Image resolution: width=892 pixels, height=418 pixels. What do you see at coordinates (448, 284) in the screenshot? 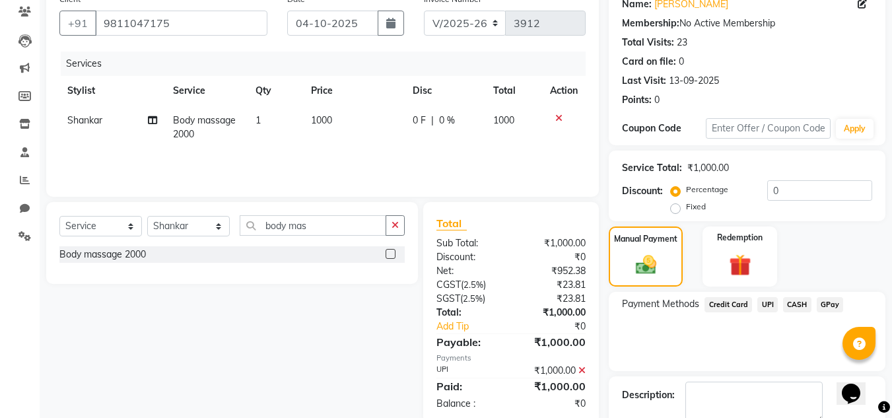
I see `span: CGST` at bounding box center [448, 284].